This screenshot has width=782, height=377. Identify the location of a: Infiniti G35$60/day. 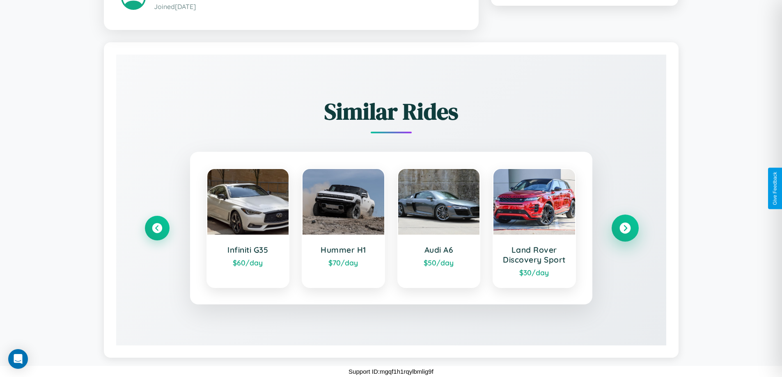
(248, 228).